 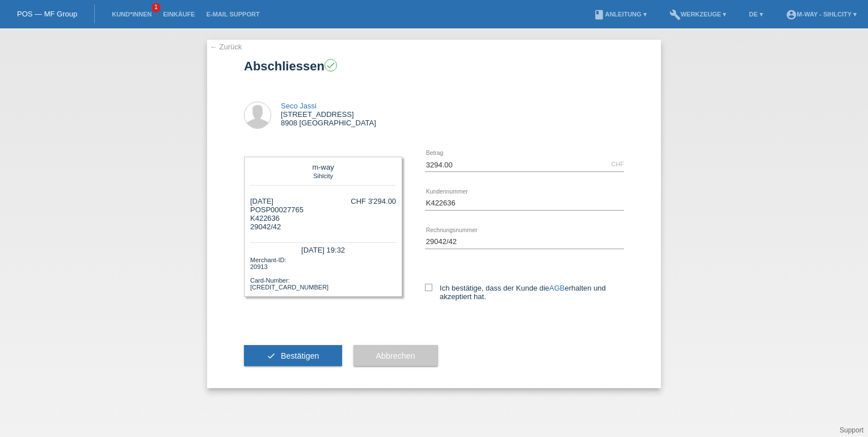 What do you see at coordinates (557, 288) in the screenshot?
I see `a: AGB` at bounding box center [557, 288].